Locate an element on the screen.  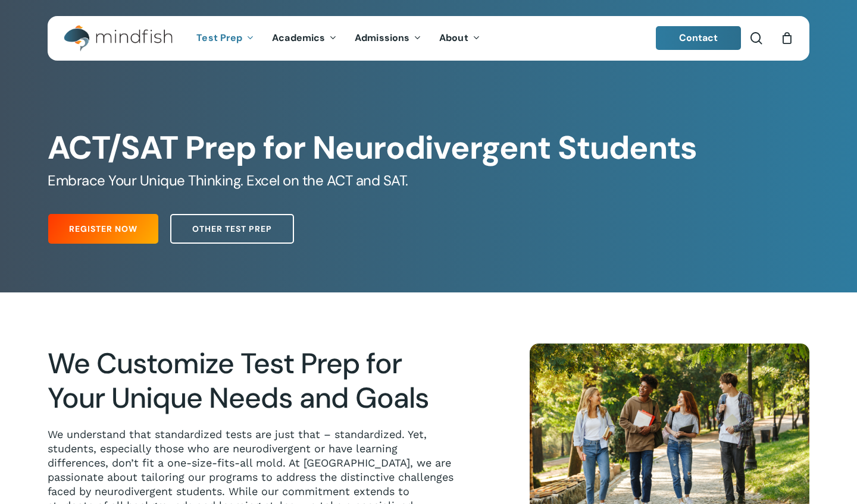
span: Admissions is located at coordinates (382, 37).